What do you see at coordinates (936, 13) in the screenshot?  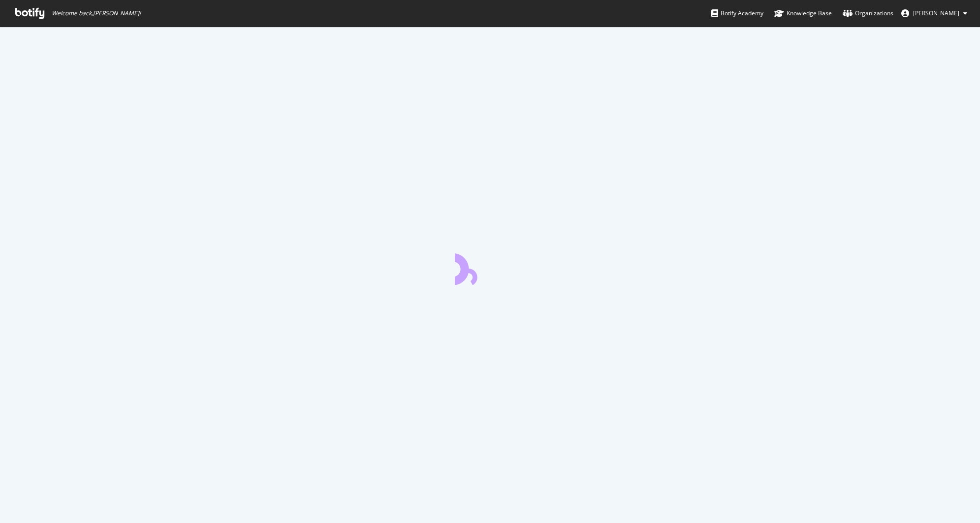 I see `span: Trevor Adrian` at bounding box center [936, 13].